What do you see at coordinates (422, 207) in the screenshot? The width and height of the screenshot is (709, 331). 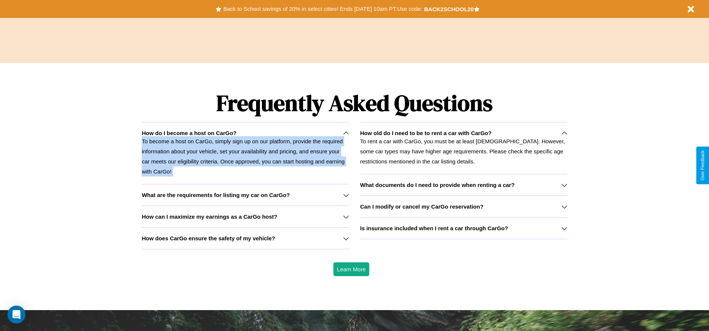 I see `h3: Can I modify or cancel my CarGo reservation?` at bounding box center [422, 207].